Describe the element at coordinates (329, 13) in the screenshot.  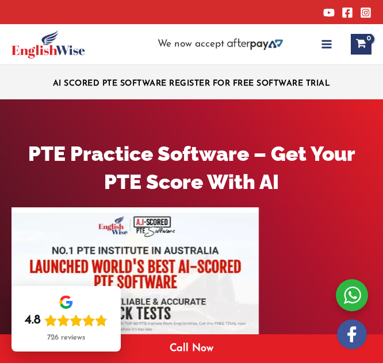
I see `a: YouTube` at that location.